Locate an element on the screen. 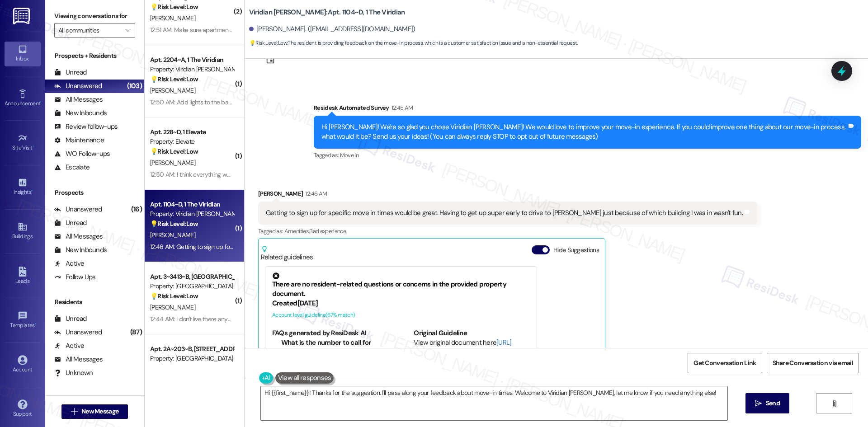 This screenshot has width=868, height=427. b: FAQs generated by ResiDesk AI is located at coordinates (319, 333).